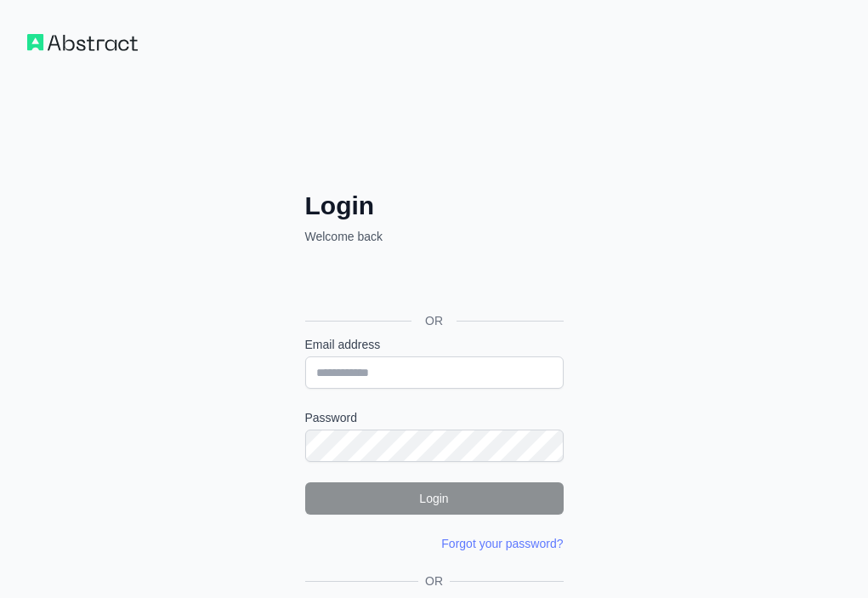 Image resolution: width=868 pixels, height=598 pixels. What do you see at coordinates (434, 345) in the screenshot?
I see `label: Email address` at bounding box center [434, 345].